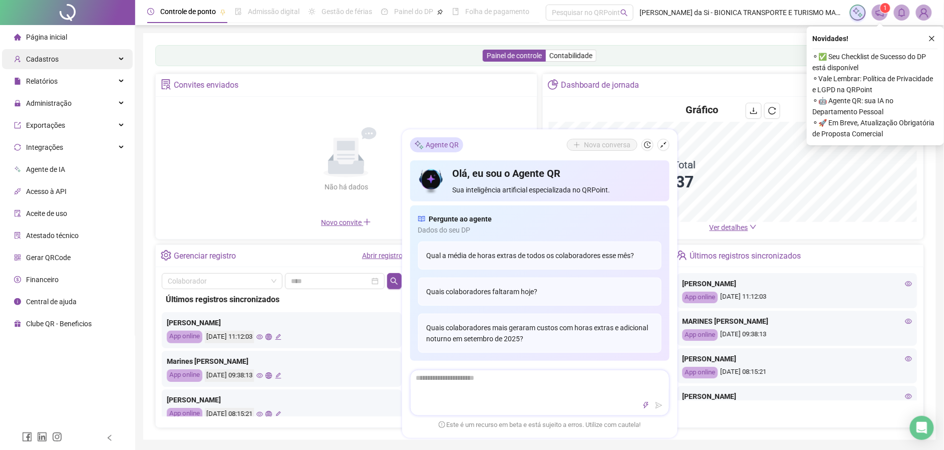 This screenshot has width=944, height=450. Describe the element at coordinates (394, 281) in the screenshot. I see `span: search` at that location.